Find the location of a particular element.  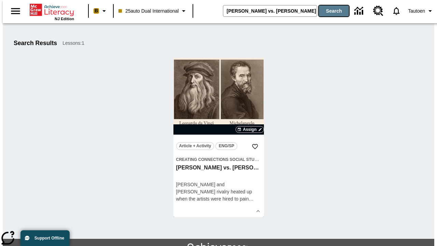

h3: Michelangelo vs. Leonardo is located at coordinates (218, 167).